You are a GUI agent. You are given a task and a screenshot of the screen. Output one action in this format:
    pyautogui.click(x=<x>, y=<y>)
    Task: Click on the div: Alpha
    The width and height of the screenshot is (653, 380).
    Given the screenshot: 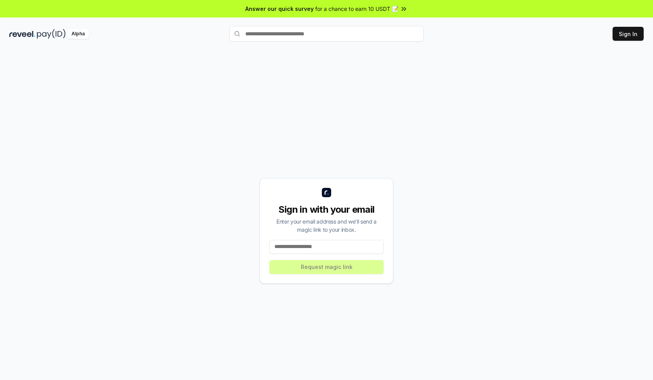 What is the action you would take?
    pyautogui.click(x=78, y=34)
    